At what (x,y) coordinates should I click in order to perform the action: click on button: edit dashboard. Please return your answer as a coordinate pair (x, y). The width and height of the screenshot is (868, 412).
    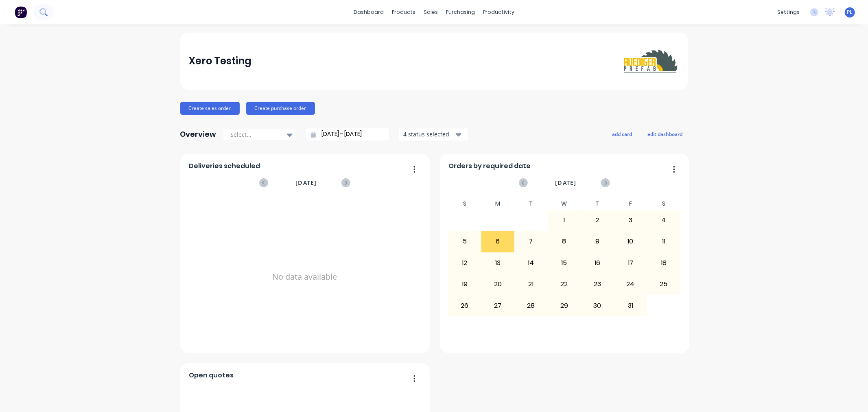
    Looking at the image, I should click on (666, 134).